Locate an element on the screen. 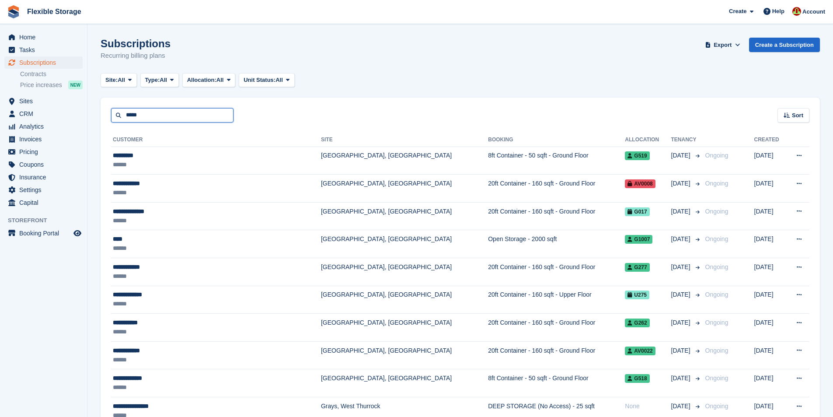 The width and height of the screenshot is (833, 417). th: Created is located at coordinates (770, 140).